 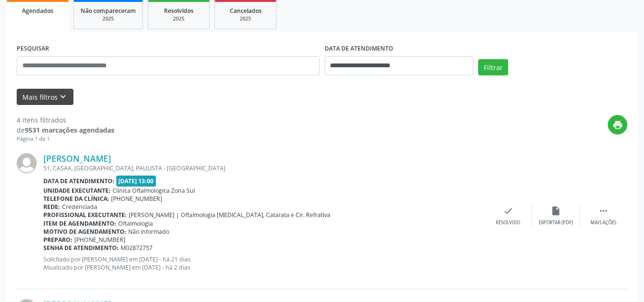 What do you see at coordinates (65, 130) in the screenshot?
I see `div: de` at bounding box center [65, 130].